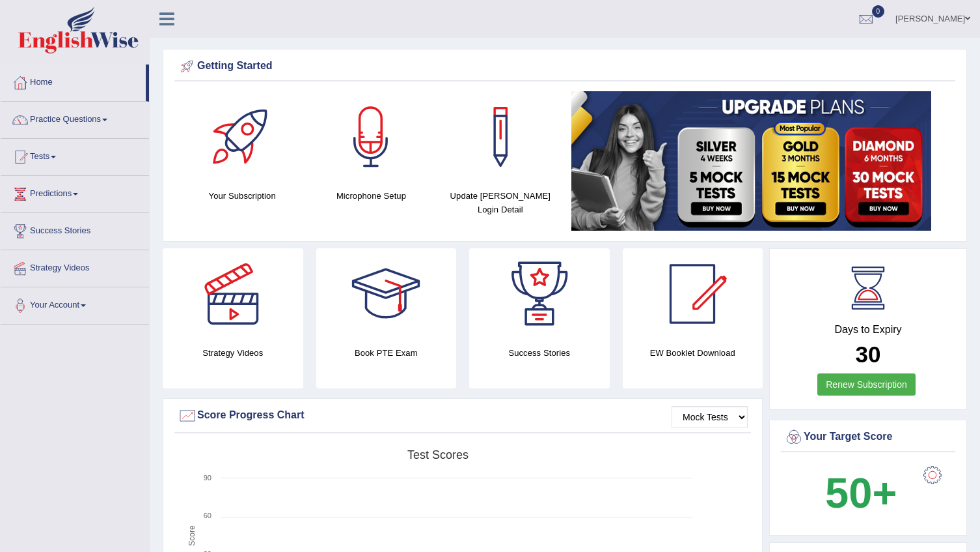 The width and height of the screenshot is (980, 552). I want to click on a: Practice Questions, so click(75, 118).